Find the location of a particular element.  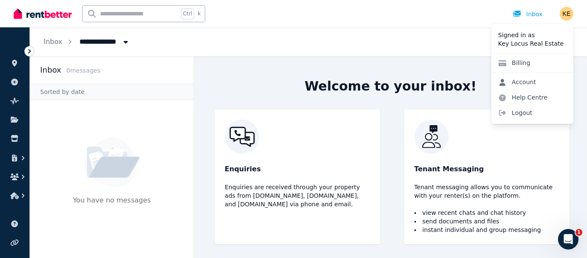

li: instant individual and group messaging is located at coordinates (486, 230).